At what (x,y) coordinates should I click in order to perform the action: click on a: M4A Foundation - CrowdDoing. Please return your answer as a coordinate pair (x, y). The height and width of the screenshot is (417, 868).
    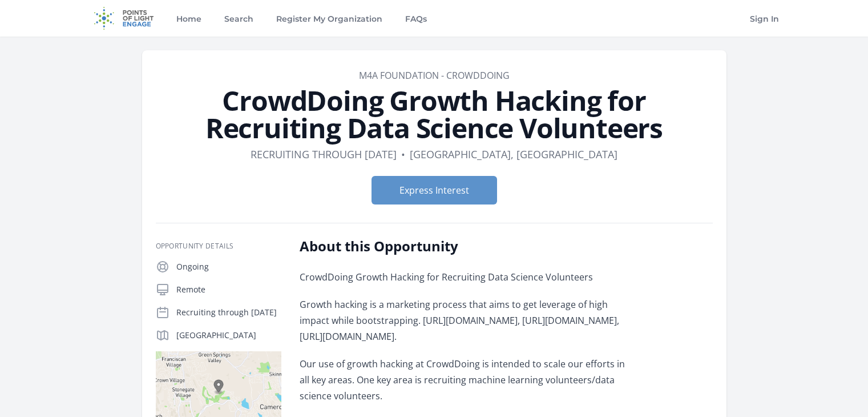
    Looking at the image, I should click on (434, 75).